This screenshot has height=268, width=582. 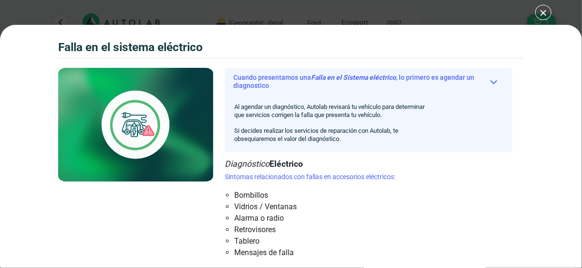 I want to click on li: Alarma o radio, so click(x=345, y=218).